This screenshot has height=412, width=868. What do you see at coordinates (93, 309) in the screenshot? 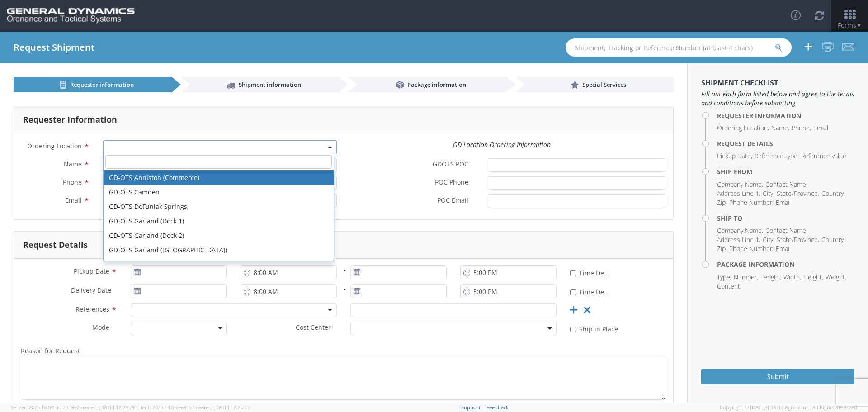
I see `span: References` at bounding box center [93, 309].